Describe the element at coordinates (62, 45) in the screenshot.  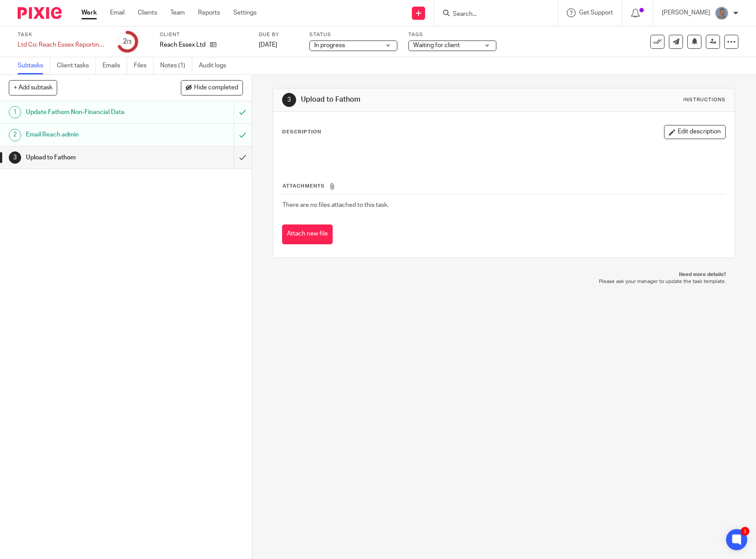
I see `div: Ltd Co: Reach Essex Reporting Request` at that location.